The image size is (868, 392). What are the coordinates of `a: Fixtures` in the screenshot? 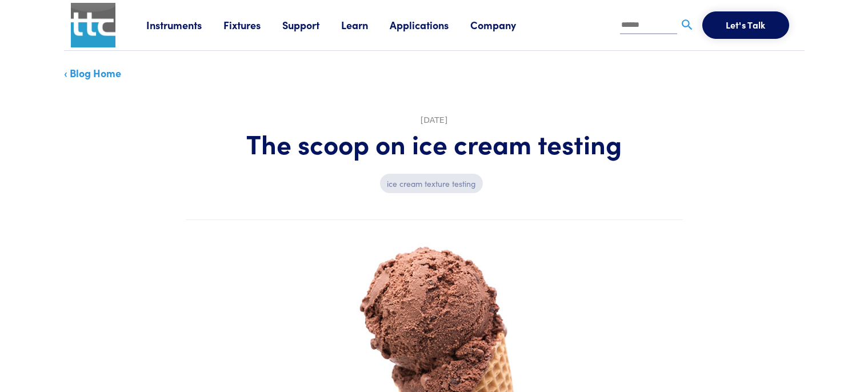 It's located at (252, 24).